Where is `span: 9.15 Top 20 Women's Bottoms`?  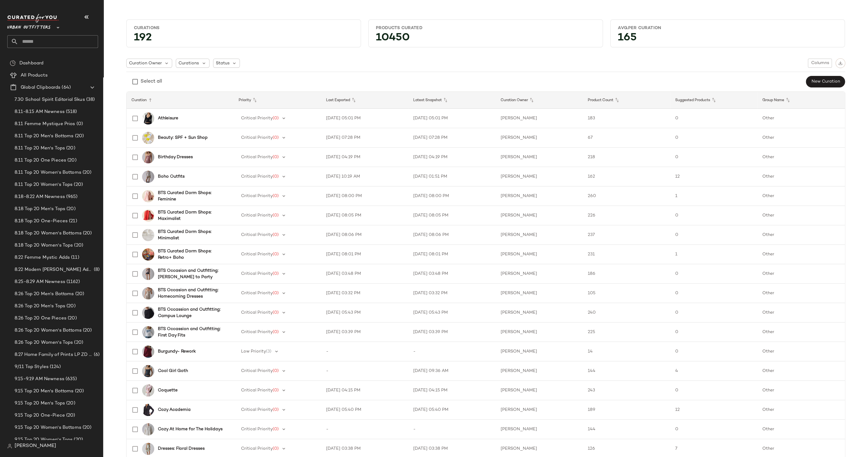
span: 9.15 Top 20 Women's Bottoms is located at coordinates (48, 427).